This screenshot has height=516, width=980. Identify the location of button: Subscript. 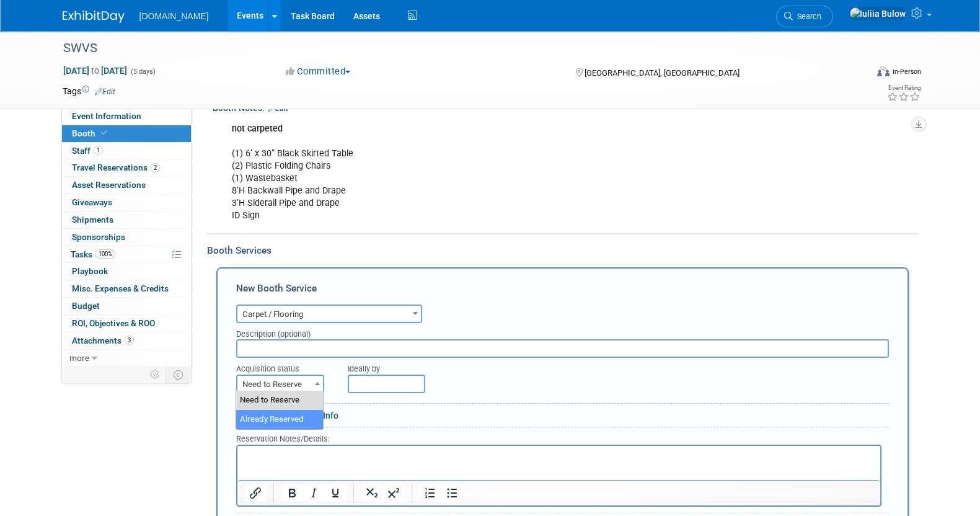
(372, 493).